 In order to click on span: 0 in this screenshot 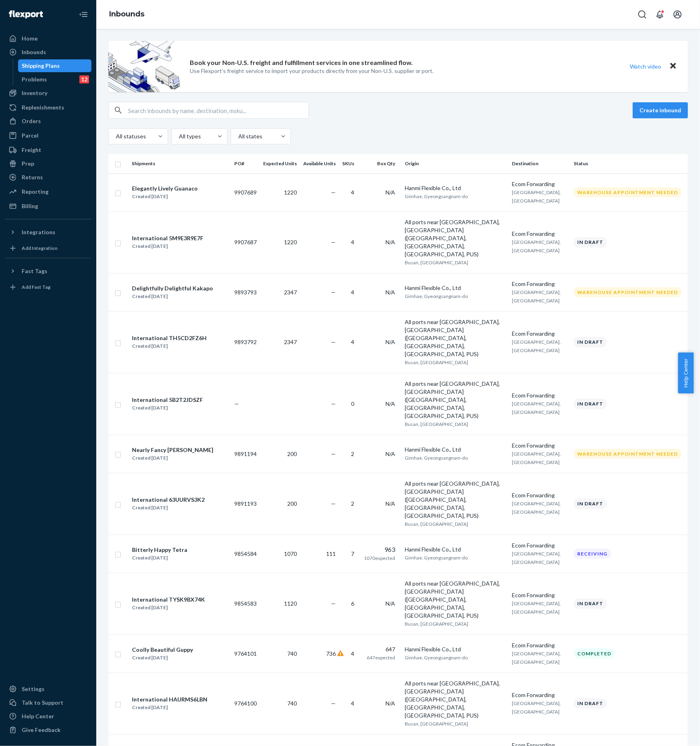, I will do `click(352, 404)`.